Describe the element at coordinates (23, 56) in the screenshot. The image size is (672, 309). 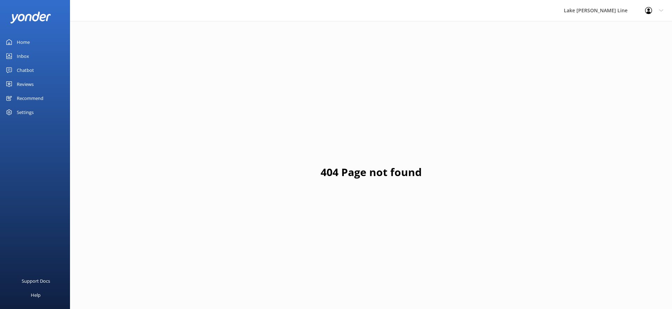
I see `div: Inbox` at that location.